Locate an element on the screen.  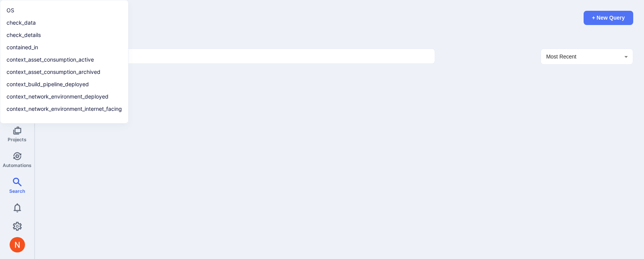
li: context_asset_consumption_archived is located at coordinates (64, 72).